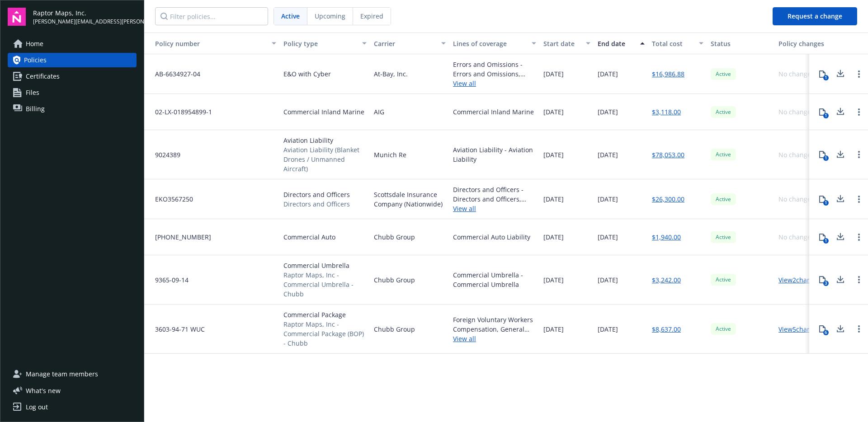 This screenshot has height=422, width=868. I want to click on span: E&O with Cyber, so click(307, 74).